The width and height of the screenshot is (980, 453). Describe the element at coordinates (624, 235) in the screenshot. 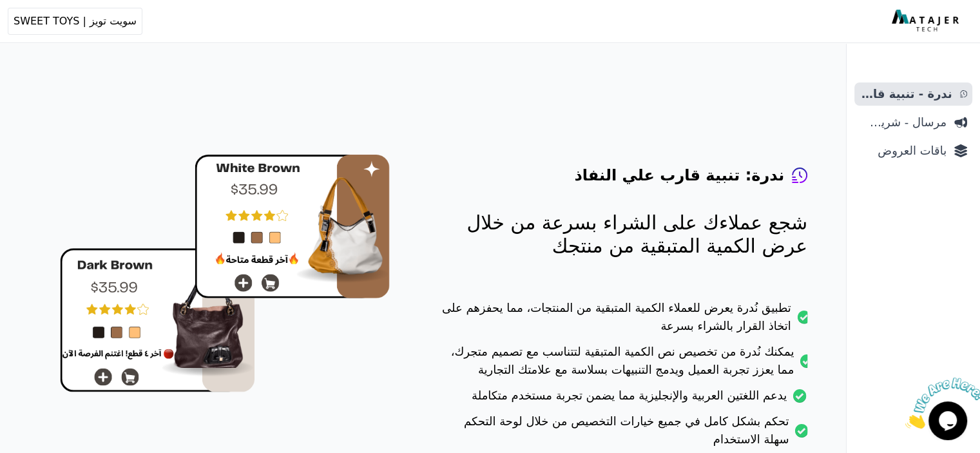

I see `p: شجع عملاءك على الشراء بسرعة من خلال عرض الكمية المتبقية من منتجك` at that location.